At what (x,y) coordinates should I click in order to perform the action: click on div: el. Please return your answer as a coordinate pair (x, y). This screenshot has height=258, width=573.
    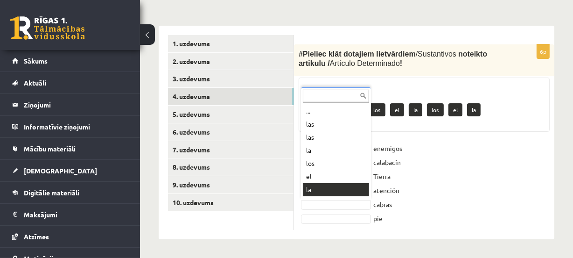
    Looking at the image, I should click on (336, 176).